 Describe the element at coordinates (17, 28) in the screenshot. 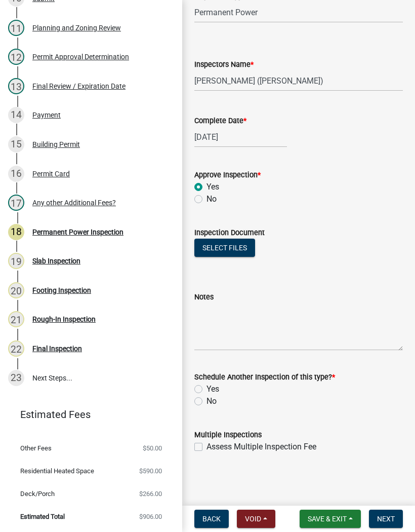

I see `div: 11` at that location.